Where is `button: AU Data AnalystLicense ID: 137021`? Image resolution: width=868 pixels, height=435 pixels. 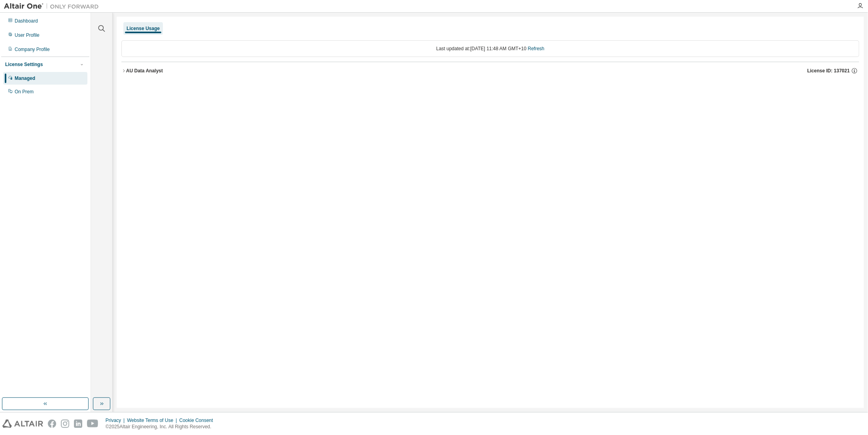 button: AU Data AnalystLicense ID: 137021 is located at coordinates (491, 71).